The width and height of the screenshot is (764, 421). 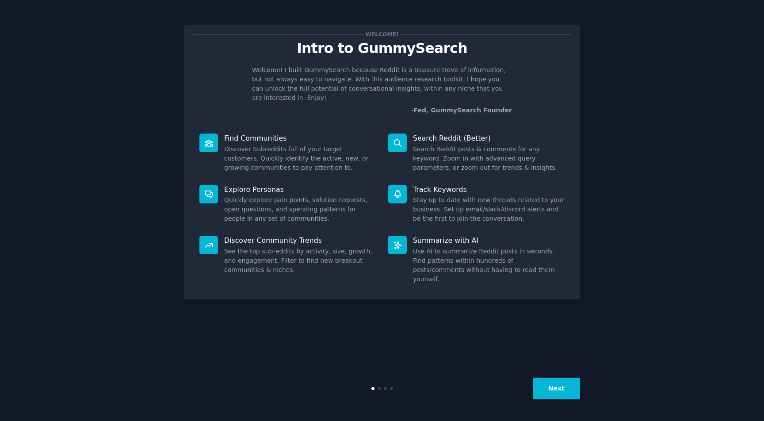 What do you see at coordinates (300, 209) in the screenshot?
I see `dd: Quickly explore pain points, solution requests, open questions, and spending patterns for people ...` at bounding box center [300, 209].